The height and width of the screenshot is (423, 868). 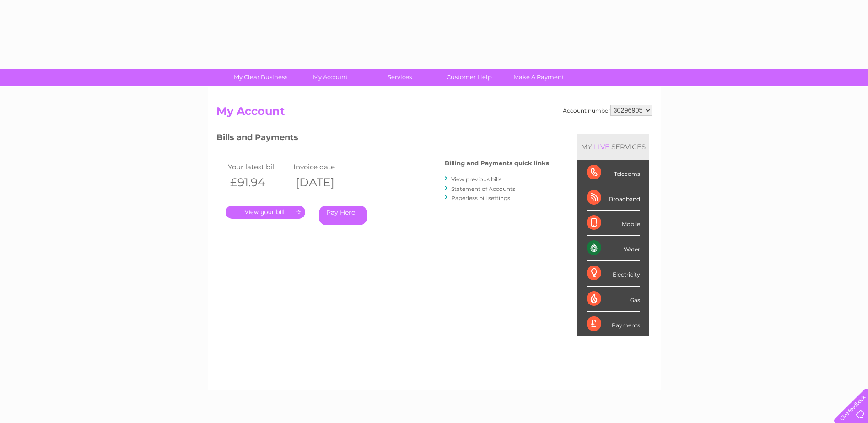 What do you see at coordinates (260, 77) in the screenshot?
I see `a: My Clear Business` at bounding box center [260, 77].